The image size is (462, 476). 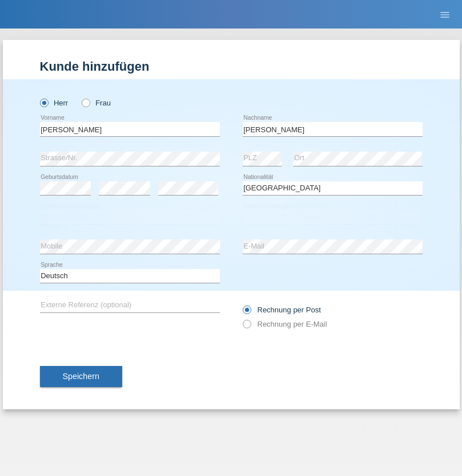 What do you see at coordinates (96, 103) in the screenshot?
I see `label: Frau` at bounding box center [96, 103].